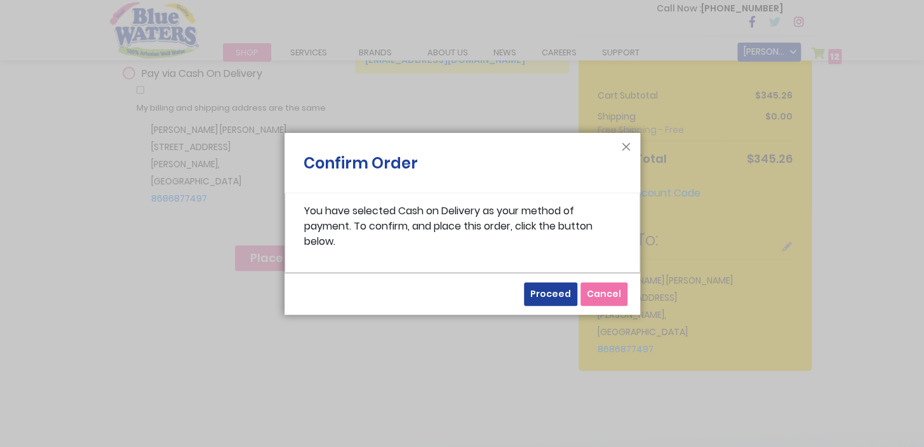  I want to click on button: Cancel, so click(604, 294).